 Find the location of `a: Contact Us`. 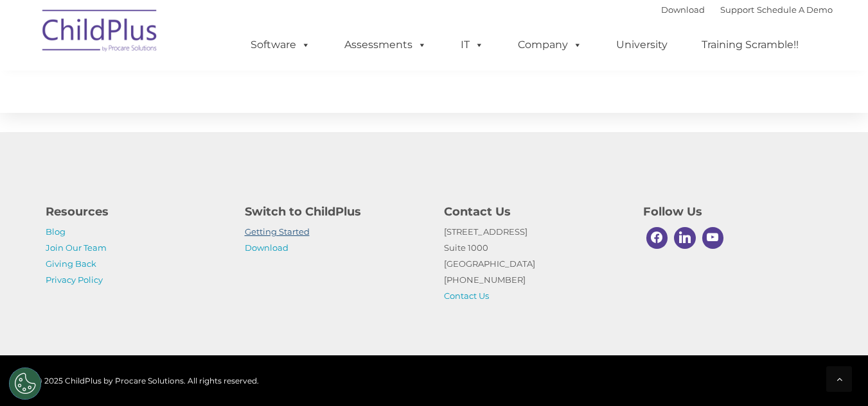

a: Contact Us is located at coordinates (466, 296).